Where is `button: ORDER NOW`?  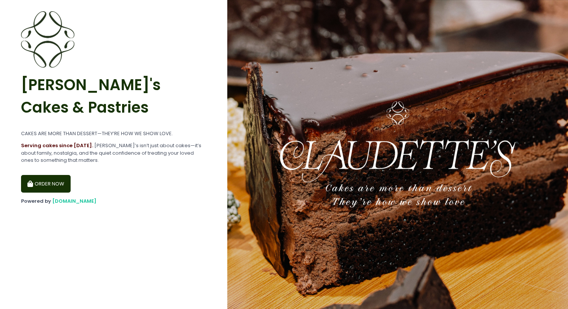
button: ORDER NOW is located at coordinates (46, 184).